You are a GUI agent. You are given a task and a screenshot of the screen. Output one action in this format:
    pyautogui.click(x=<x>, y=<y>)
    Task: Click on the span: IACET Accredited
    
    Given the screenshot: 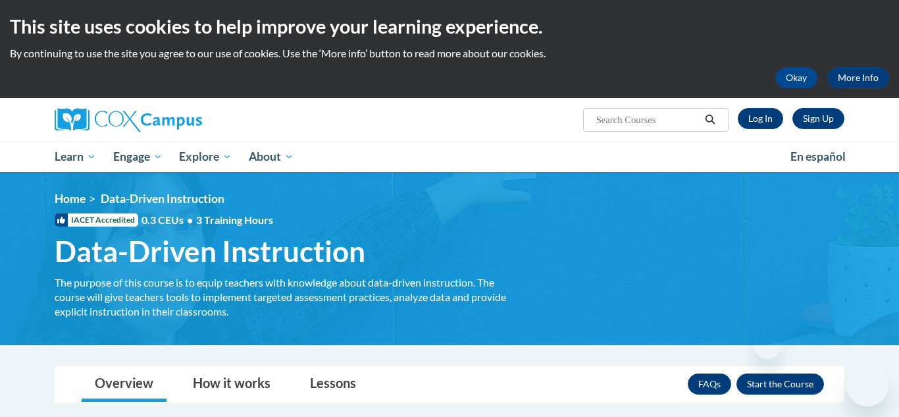 What is the action you would take?
    pyautogui.click(x=96, y=220)
    